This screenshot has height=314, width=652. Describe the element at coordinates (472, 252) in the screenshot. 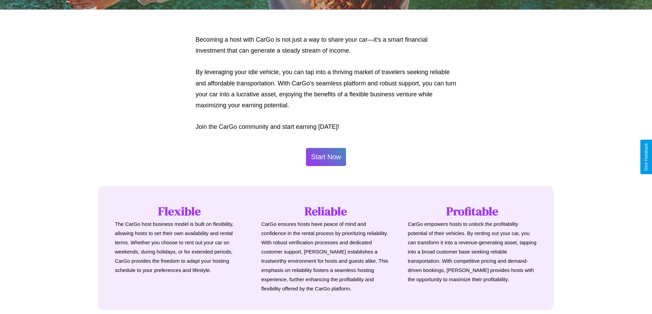

I see `p: CarGo empowers hosts to unlock the profitability potential of their vehicles. By renting out your...` at that location.